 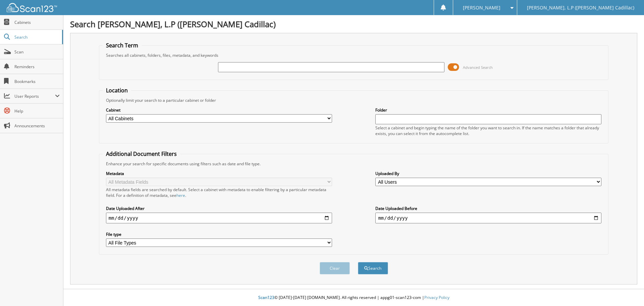 What do you see at coordinates (34, 96) in the screenshot?
I see `span: User Reports` at bounding box center [34, 96].